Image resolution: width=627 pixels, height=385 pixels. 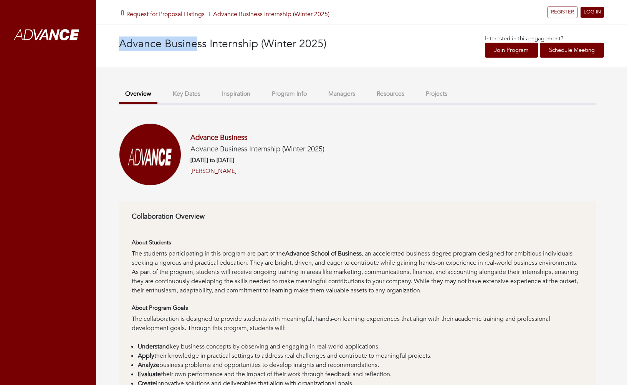 What do you see at coordinates (361, 356) in the screenshot?
I see `li: their knowledge in practical settings to address real challenges and contribute to meaningful pro...` at bounding box center [361, 356].